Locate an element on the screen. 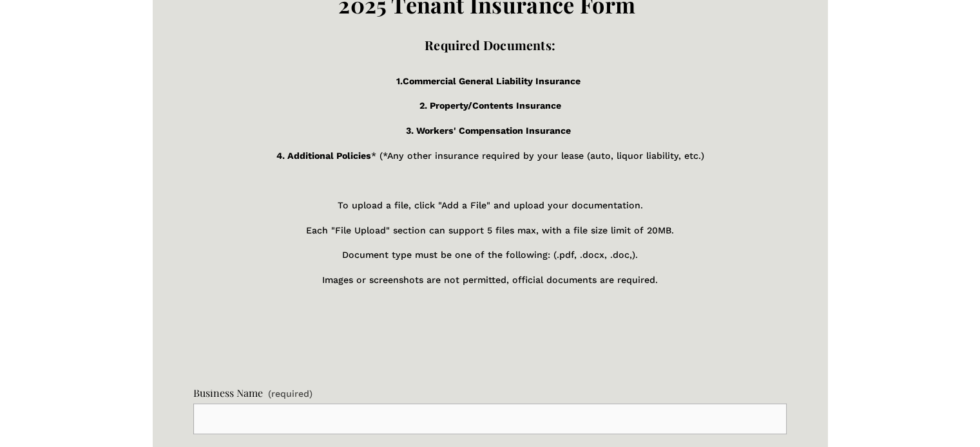  strong: 4. Additional Policies is located at coordinates (323, 156).